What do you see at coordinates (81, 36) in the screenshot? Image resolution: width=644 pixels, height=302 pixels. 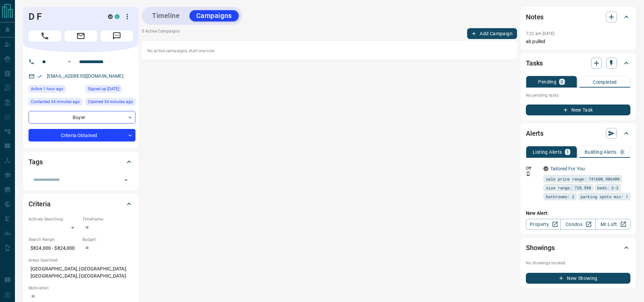 I see `span: Email` at bounding box center [81, 36].